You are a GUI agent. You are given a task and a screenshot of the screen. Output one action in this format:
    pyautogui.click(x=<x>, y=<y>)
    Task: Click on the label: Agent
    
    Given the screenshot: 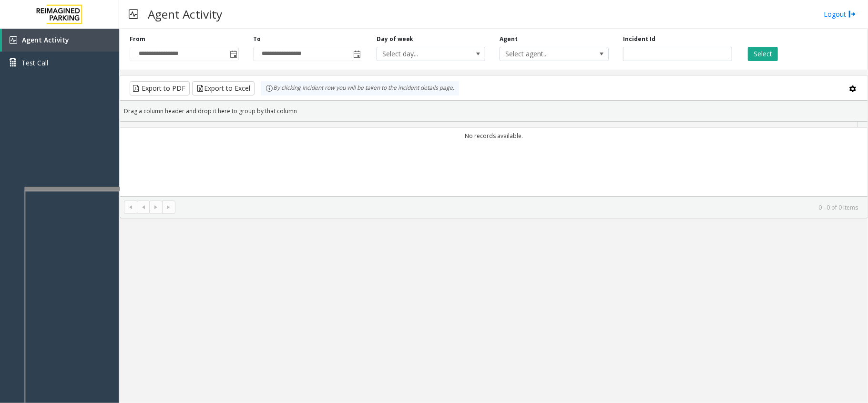 What is the action you would take?
    pyautogui.click(x=508, y=39)
    